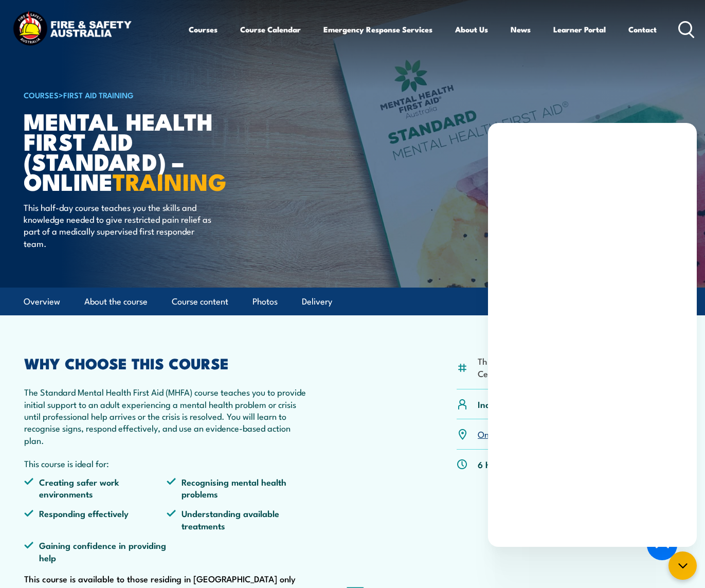 This screenshot has height=588, width=705. I want to click on a: Learner Portal, so click(579, 29).